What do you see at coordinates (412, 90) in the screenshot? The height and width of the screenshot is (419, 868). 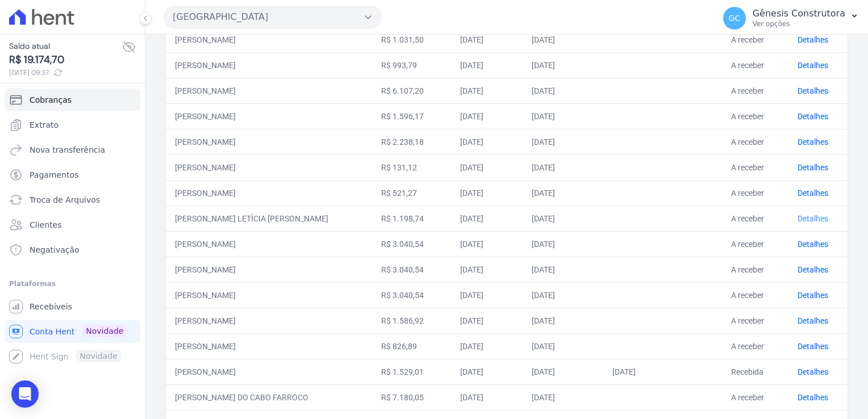 I see `td: R$ 6.107,20` at bounding box center [412, 90].